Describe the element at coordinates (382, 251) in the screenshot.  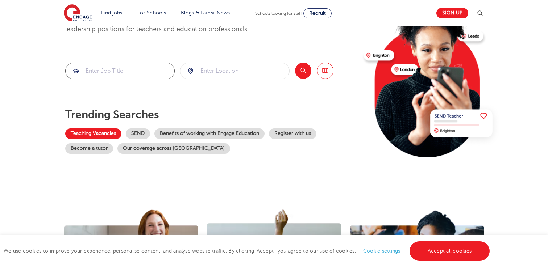
I see `a: Cookie settings` at that location.